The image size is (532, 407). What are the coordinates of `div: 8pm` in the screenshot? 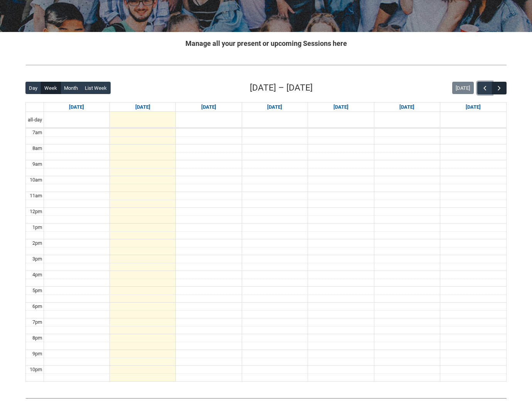 It's located at (37, 338).